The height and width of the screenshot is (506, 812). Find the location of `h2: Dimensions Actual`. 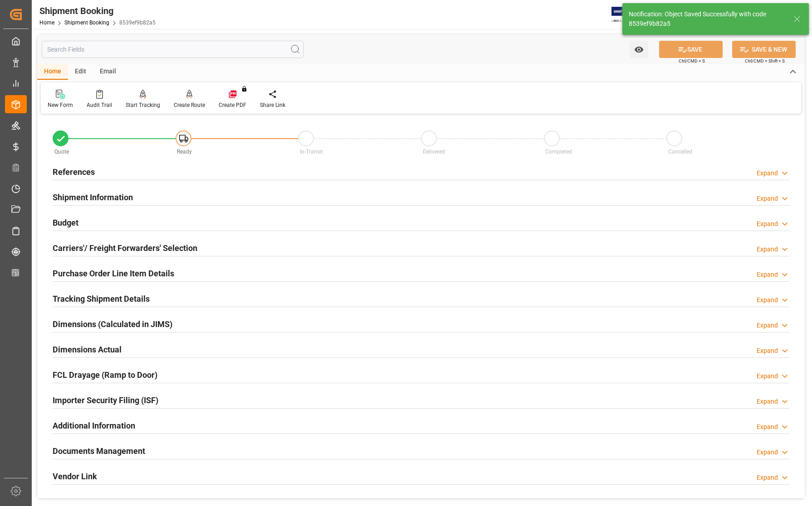

h2: Dimensions Actual is located at coordinates (87, 350).